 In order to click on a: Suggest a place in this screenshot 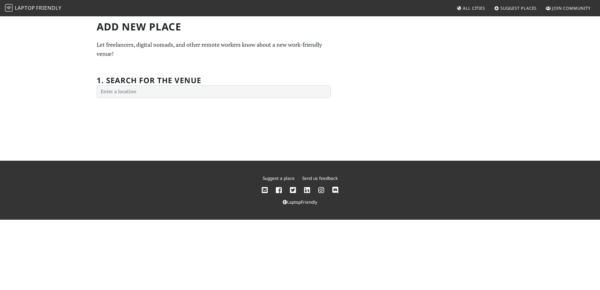, I will do `click(279, 178)`.